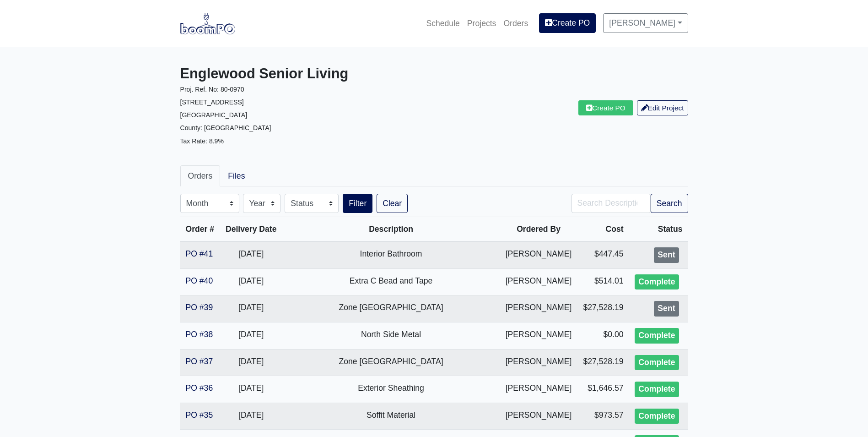  Describe the element at coordinates (390, 281) in the screenshot. I see `td: Extra C Bead and Tape` at that location.